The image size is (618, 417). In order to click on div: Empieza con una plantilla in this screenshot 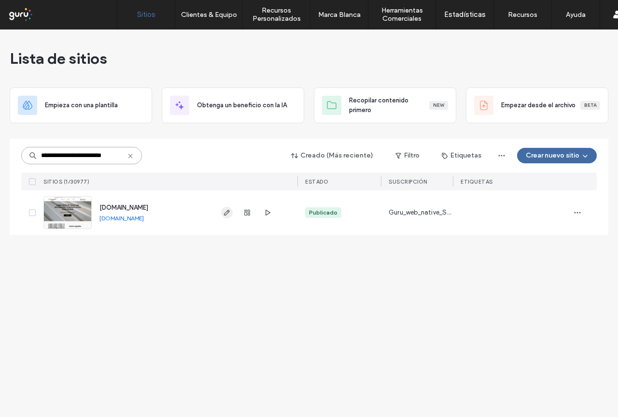, I will do `click(81, 105)`.